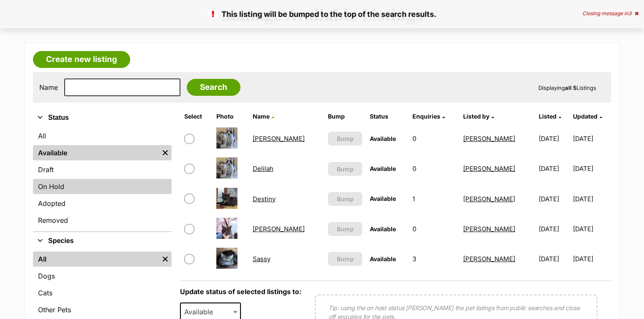 This screenshot has width=644, height=319. Describe the element at coordinates (322, 14) in the screenshot. I see `p: This listing will be bumped to the top of the search results.` at that location.